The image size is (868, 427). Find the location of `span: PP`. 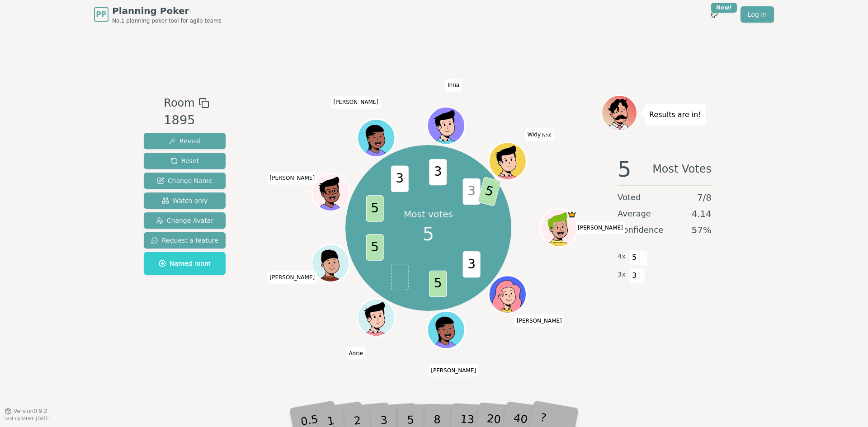

span: PP is located at coordinates (101, 15).